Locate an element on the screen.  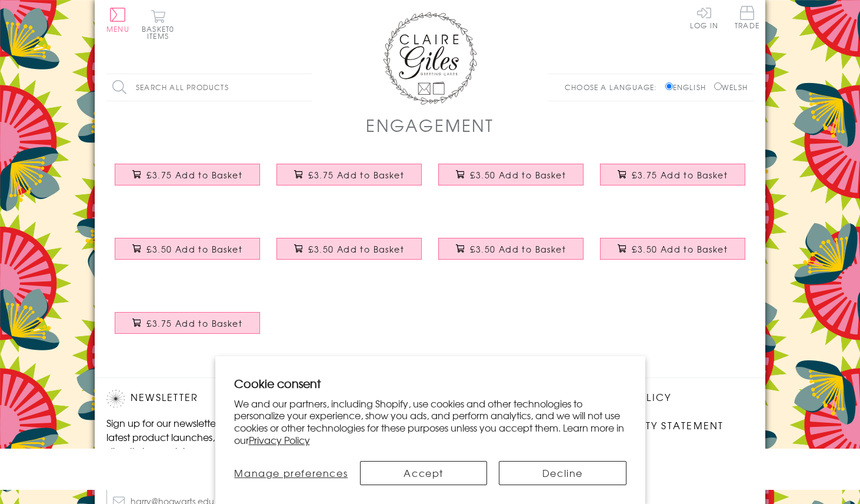
button: Manage preferences is located at coordinates (291, 473).